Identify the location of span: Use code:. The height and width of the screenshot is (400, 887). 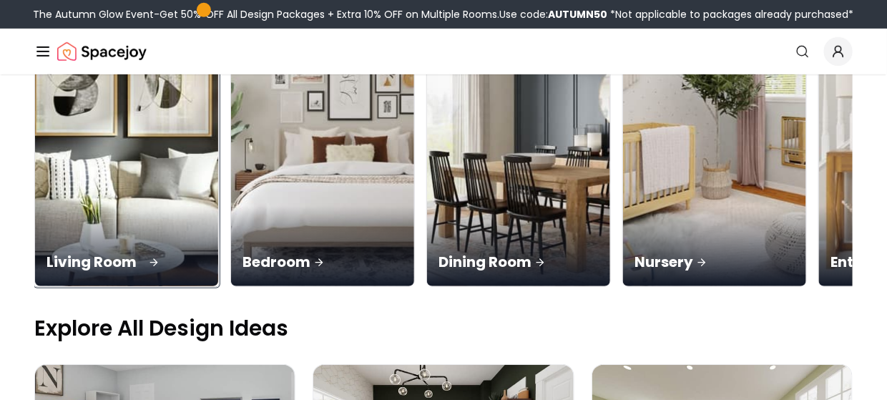
(554, 14).